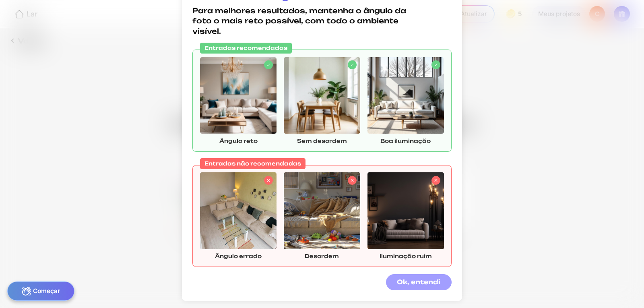  What do you see at coordinates (238, 210) in the screenshot?
I see `img: nonrecommendedImageFurnished1.png` at bounding box center [238, 210].